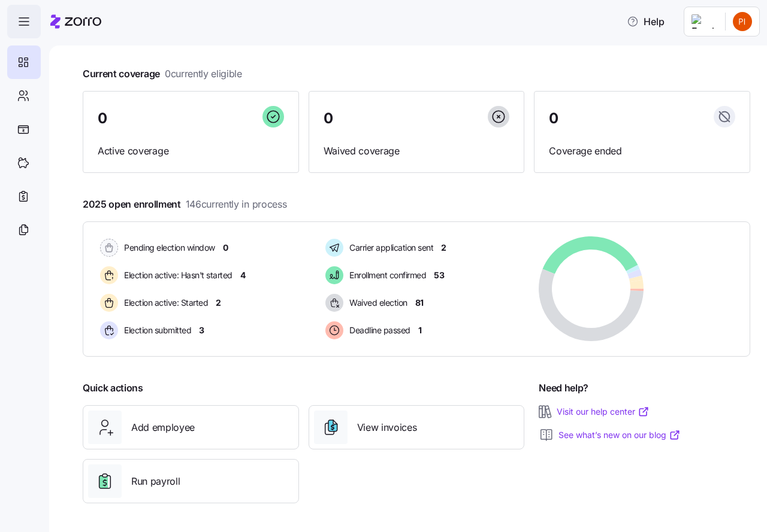  Describe the element at coordinates (202, 330) in the screenshot. I see `span: 3` at that location.